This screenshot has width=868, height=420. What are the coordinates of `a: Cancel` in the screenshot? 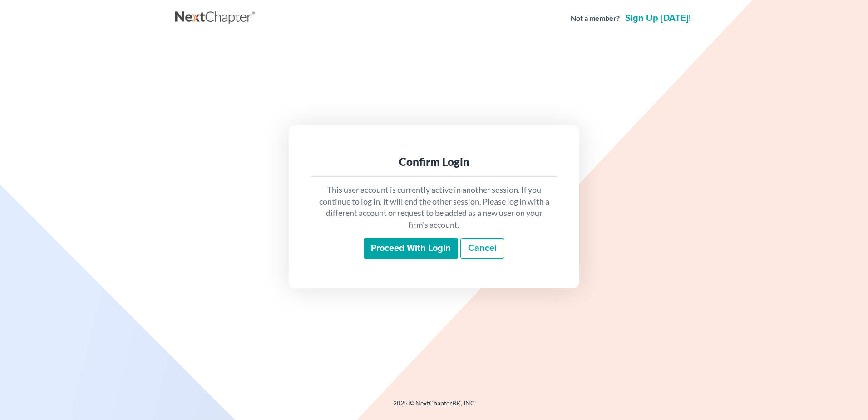 It's located at (482, 249).